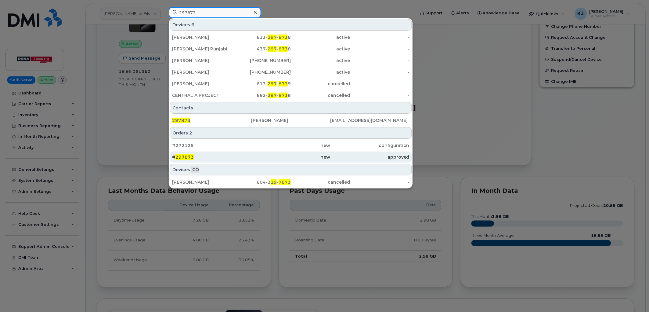 This screenshot has height=312, width=649. I want to click on a: CENTRAL A PROJECT682-297-8738cancelled-, so click(291, 95).